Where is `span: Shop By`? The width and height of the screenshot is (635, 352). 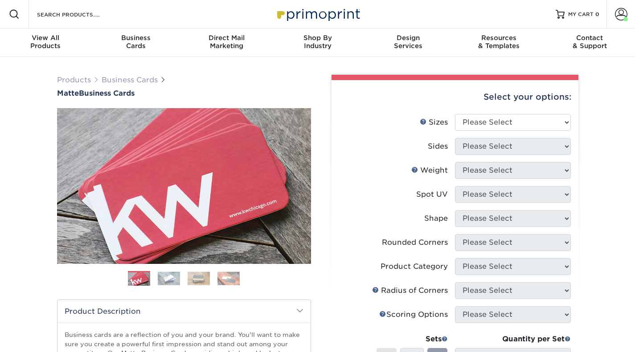 span: Shop By is located at coordinates (318, 38).